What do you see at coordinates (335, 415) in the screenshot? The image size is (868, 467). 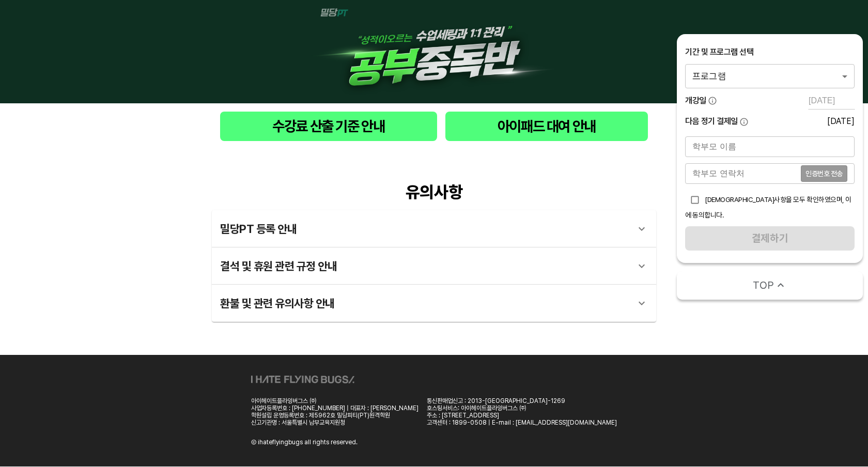 I see `div: 학원설립 운영등록번호 : 제5962호 밀당피티(PT)원격학원` at bounding box center [335, 415].